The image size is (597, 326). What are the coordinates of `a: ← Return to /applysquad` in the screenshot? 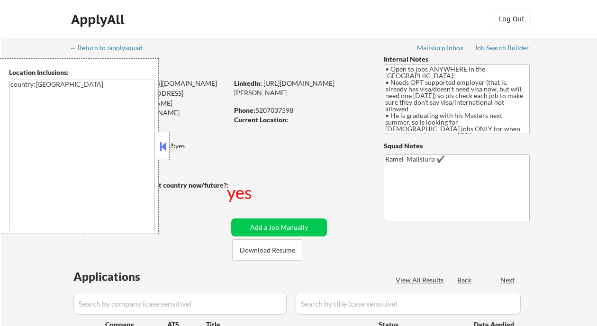 It's located at (110, 49).